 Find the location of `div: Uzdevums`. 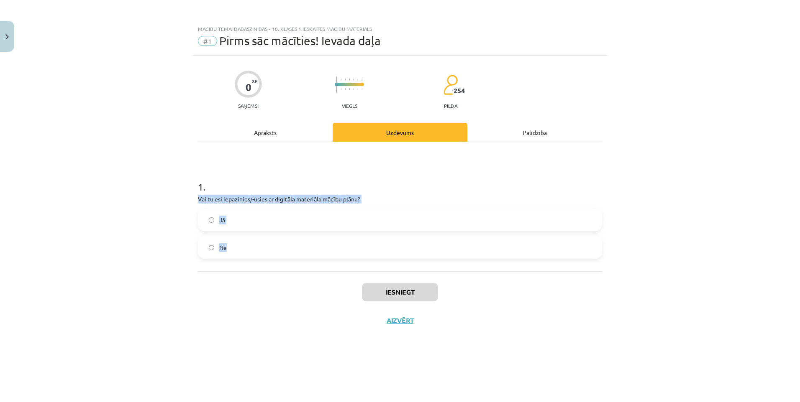

div: Uzdevums is located at coordinates (400, 132).